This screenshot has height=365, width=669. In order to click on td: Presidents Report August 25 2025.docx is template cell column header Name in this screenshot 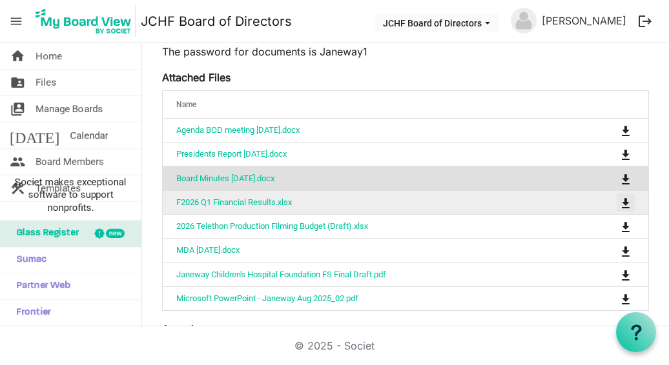, I will do `click(365, 154)`.